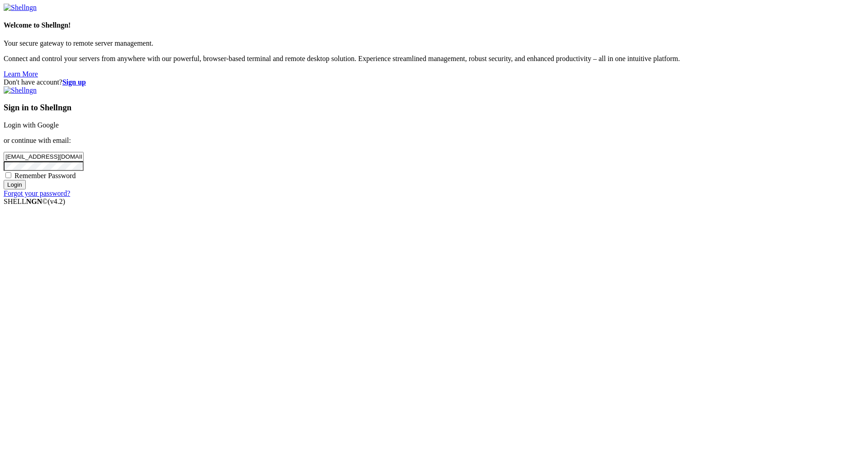  Describe the element at coordinates (31, 125) in the screenshot. I see `a: Login with Google` at that location.